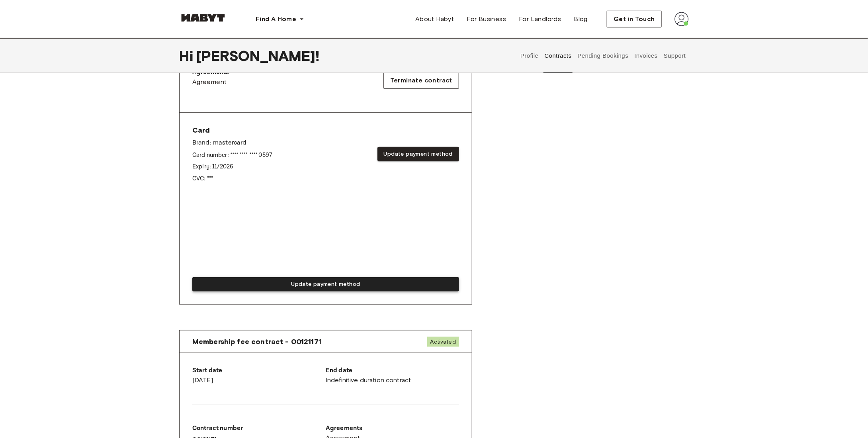  Describe the element at coordinates (392, 429) in the screenshot. I see `p: Agreements` at that location.